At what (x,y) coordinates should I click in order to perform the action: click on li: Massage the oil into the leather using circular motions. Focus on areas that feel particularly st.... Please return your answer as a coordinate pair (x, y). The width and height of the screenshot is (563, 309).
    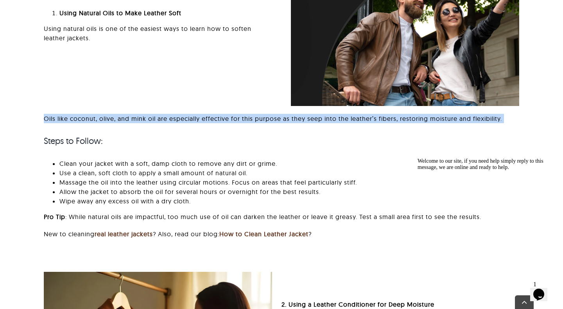
    Looking at the image, I should click on (289, 182).